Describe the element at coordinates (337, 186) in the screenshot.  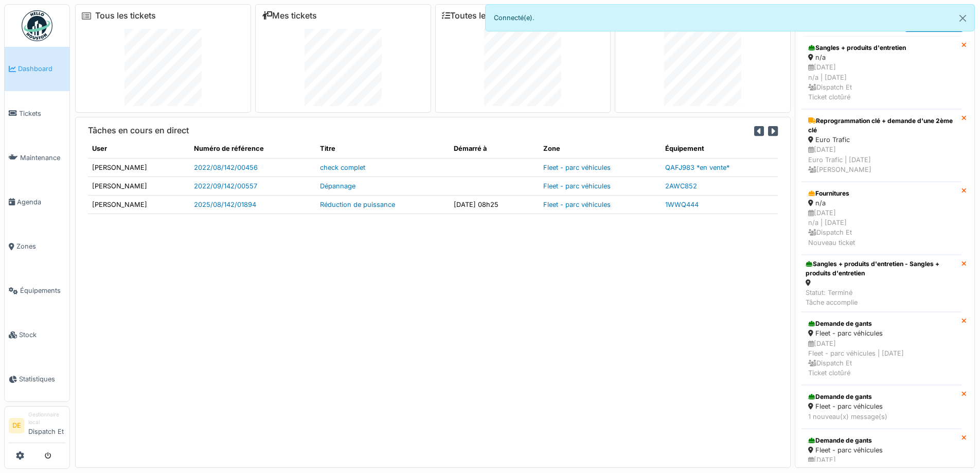
I see `a: Dépannage` at that location.